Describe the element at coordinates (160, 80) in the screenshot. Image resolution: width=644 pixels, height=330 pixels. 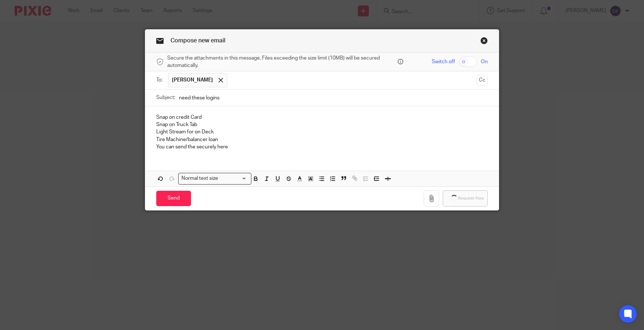
I see `label: To:` at that location.